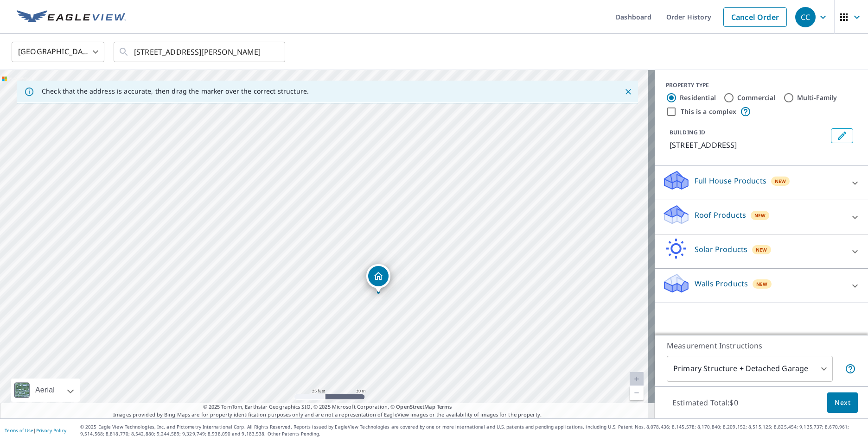  Describe the element at coordinates (472, 431) in the screenshot. I see `p: © 2025 Eagle View Technologies, Inc. and Pictometry International Corp. All Rights Reserved. Repo...` at that location.